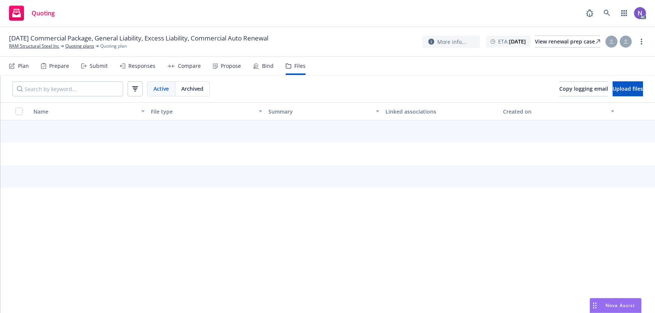  What do you see at coordinates (628, 89) in the screenshot?
I see `span: Upload files` at bounding box center [628, 89].